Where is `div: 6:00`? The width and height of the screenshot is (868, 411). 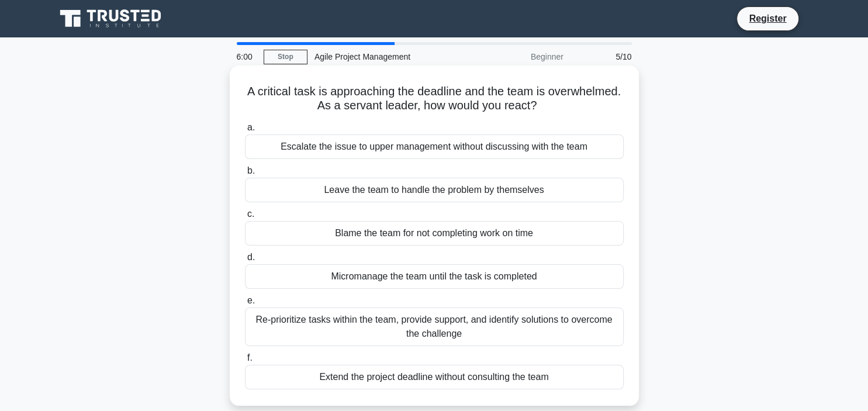
div: 6:00 is located at coordinates (247, 56).